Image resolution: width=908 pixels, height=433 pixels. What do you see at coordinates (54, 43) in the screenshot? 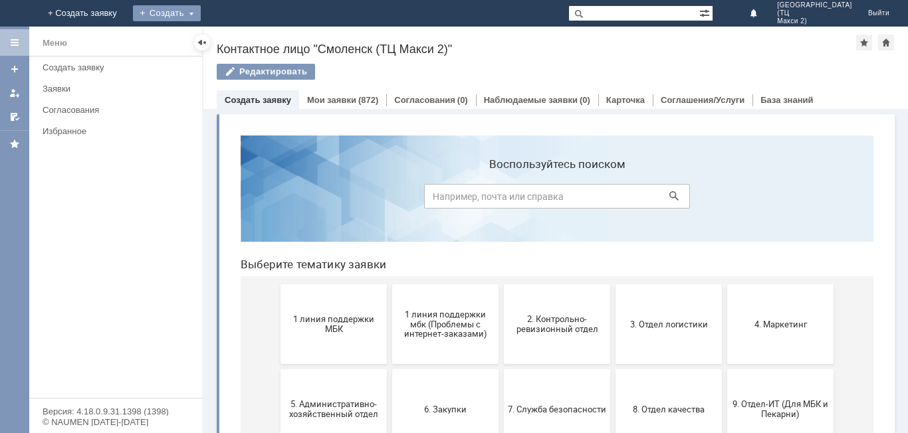
I see `div: Меню` at bounding box center [54, 43].